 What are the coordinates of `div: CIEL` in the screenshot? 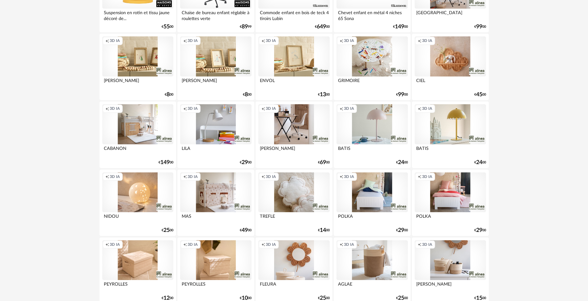 It's located at (450, 83).